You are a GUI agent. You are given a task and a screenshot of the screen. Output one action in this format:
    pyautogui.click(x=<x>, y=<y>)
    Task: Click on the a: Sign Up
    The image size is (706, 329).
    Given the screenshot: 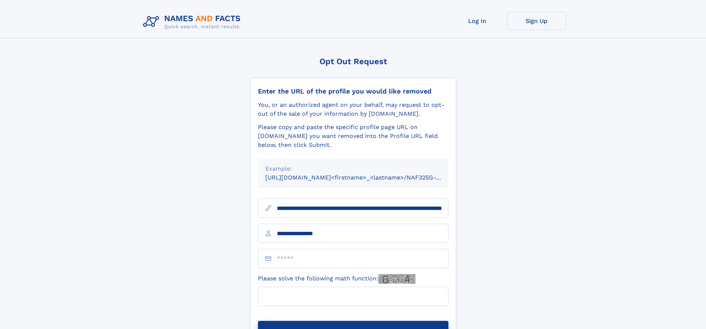 What is the action you would take?
    pyautogui.click(x=537, y=21)
    